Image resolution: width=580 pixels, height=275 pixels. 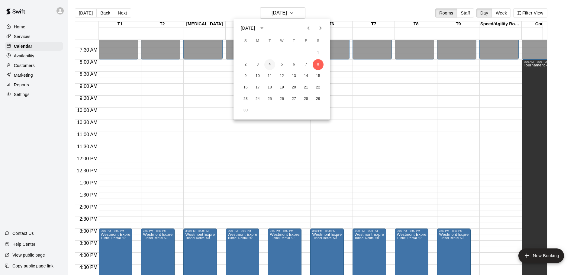 I want to click on button: 3, so click(x=258, y=65).